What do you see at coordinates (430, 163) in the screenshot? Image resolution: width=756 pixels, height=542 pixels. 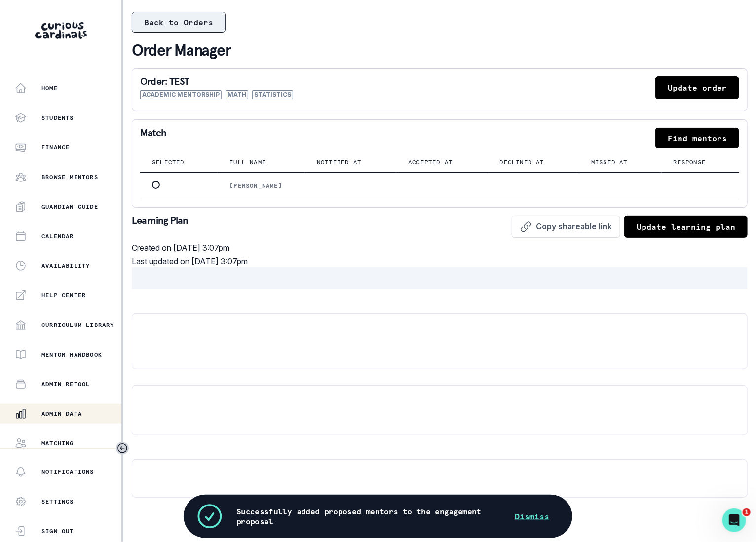 I see `p: Accepted at` at bounding box center [430, 163].